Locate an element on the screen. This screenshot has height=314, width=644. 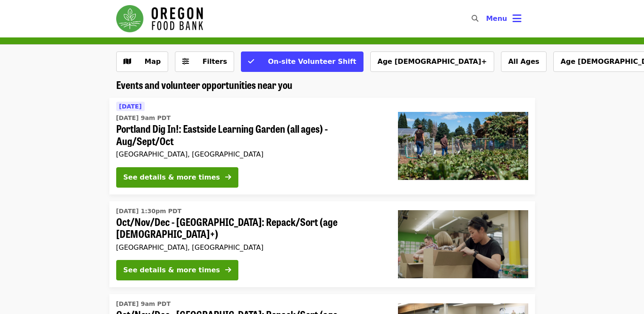
button: Show map view is located at coordinates (142, 61).